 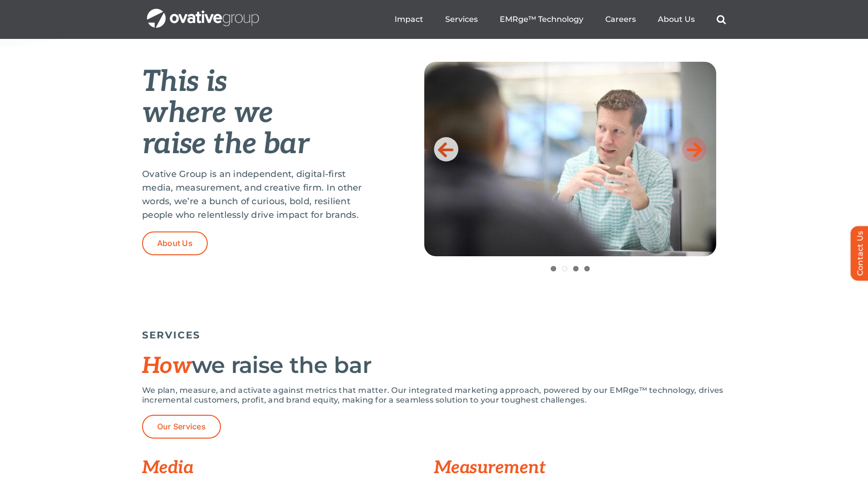 What do you see at coordinates (721, 19) in the screenshot?
I see `a: Search` at bounding box center [721, 19].